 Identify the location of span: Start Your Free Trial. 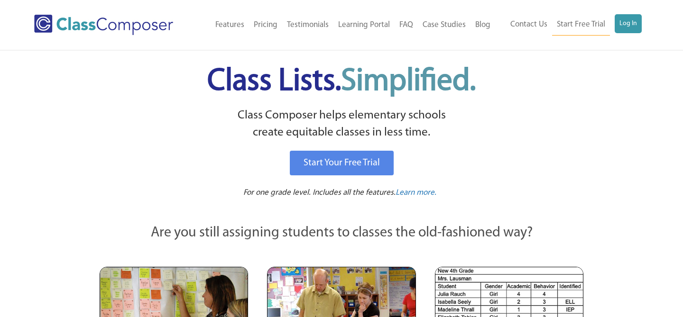
(342, 163).